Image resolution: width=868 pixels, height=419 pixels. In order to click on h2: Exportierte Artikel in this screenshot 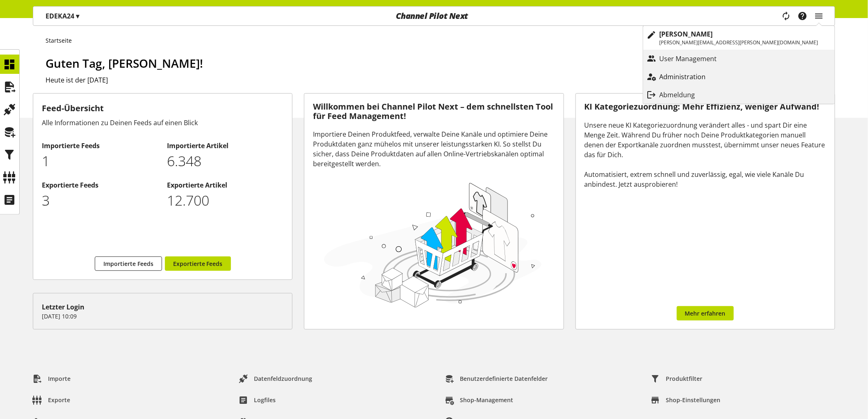, I will do `click(225, 185)`.